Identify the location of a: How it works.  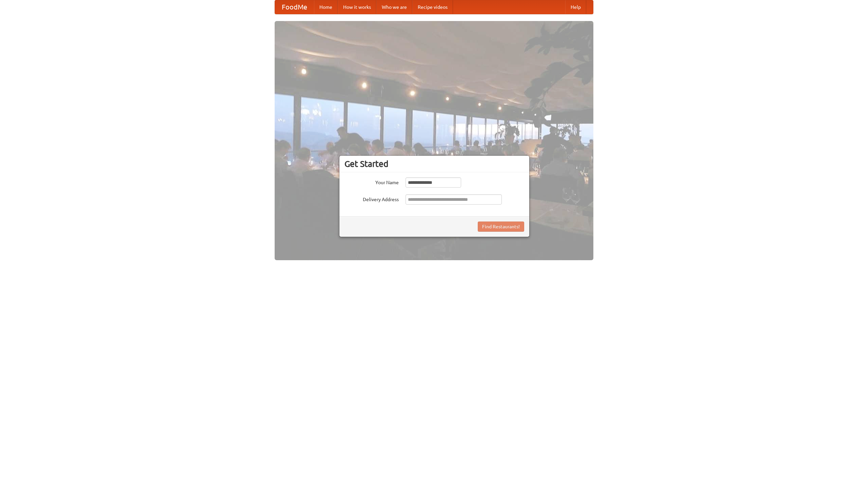
(357, 7).